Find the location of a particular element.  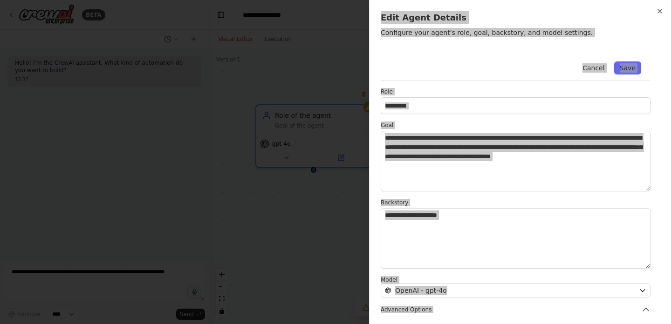

label: Role is located at coordinates (516, 92).